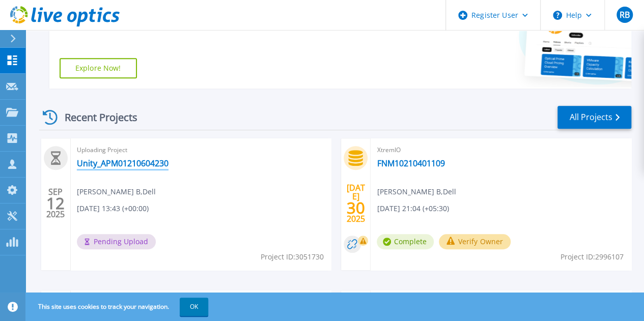 This screenshot has height=321, width=644. Describe the element at coordinates (194, 307) in the screenshot. I see `button: OK` at that location.